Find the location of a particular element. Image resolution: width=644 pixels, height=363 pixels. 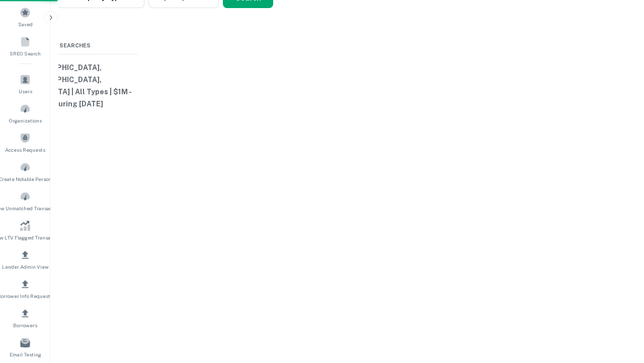

div: Review LTV Flagged Transactions is located at coordinates (25, 230).